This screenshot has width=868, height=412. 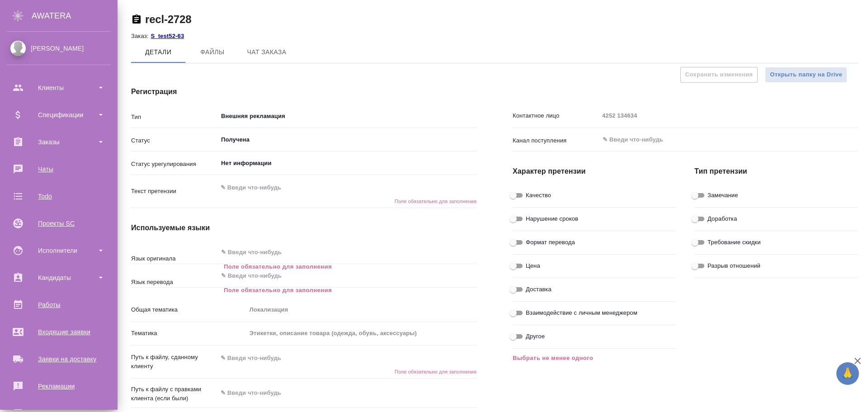 I want to click on a: Рекламации, so click(x=59, y=386).